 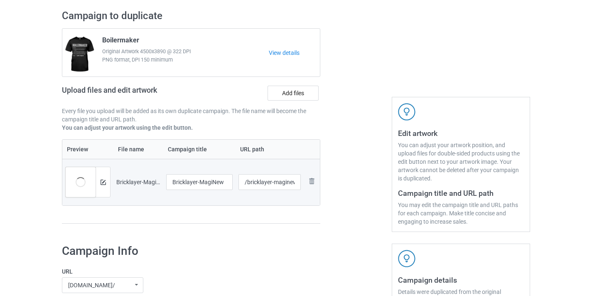 I want to click on h3: Edit artwork, so click(x=461, y=133).